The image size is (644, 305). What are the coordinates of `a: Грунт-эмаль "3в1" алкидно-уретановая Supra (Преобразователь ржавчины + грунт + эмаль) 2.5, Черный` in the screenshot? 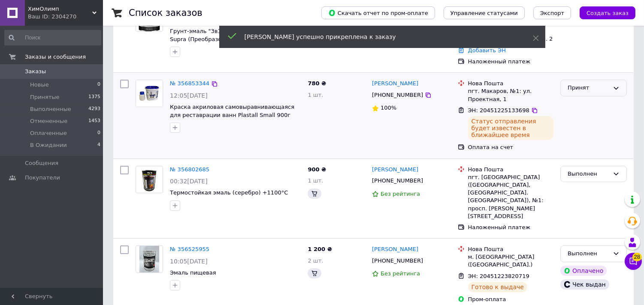 It's located at (234, 39).